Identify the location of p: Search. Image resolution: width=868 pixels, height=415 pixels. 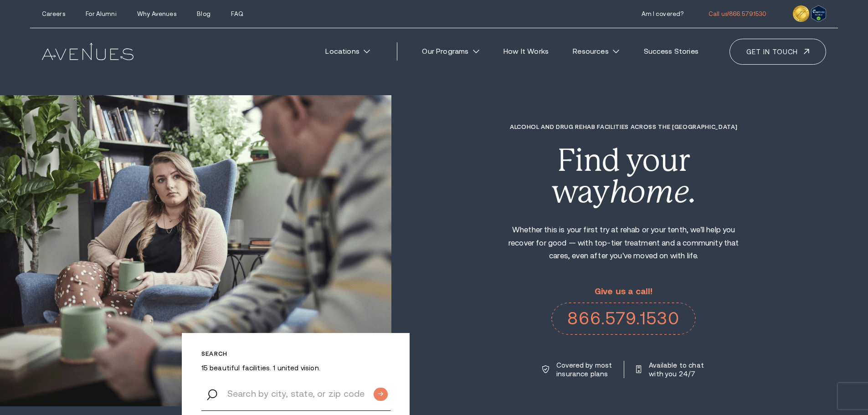
(295, 353).